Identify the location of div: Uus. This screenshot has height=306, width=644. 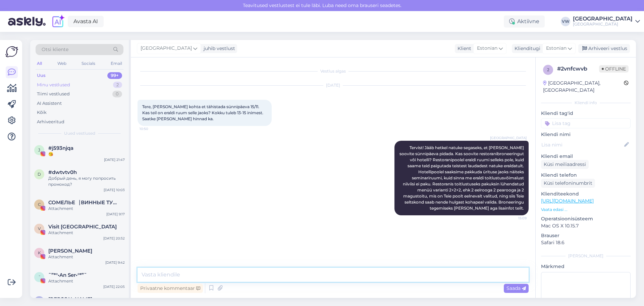
(41, 75).